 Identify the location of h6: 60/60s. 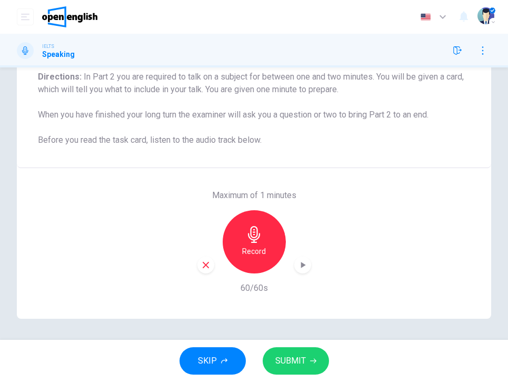
(254, 288).